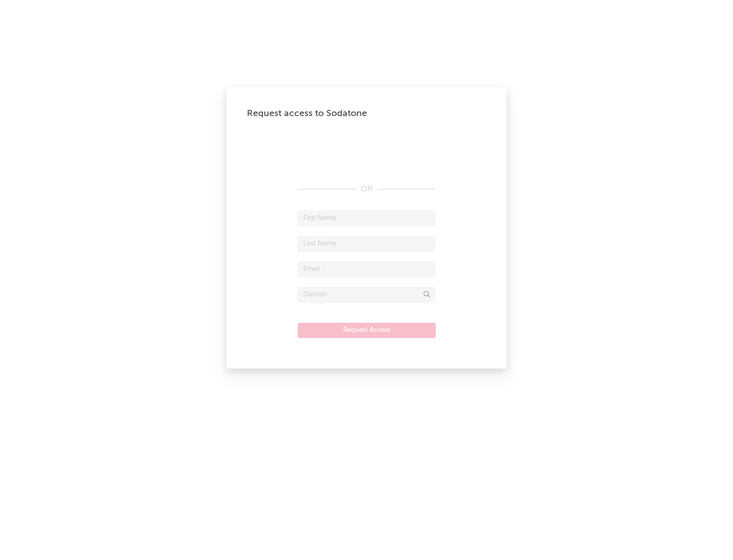  Describe the element at coordinates (366, 189) in the screenshot. I see `div: OR` at that location.